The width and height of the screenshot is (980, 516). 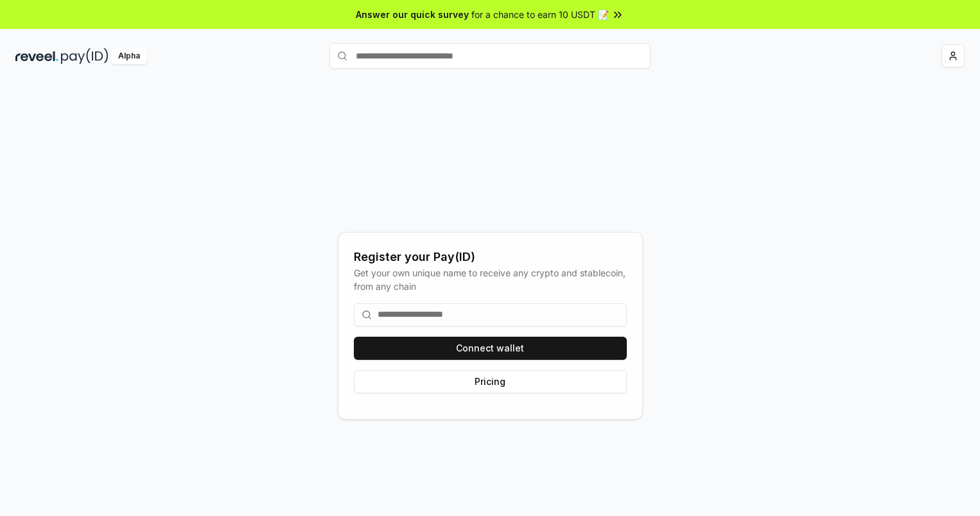 What do you see at coordinates (540, 14) in the screenshot?
I see `span: for a chance to earn 10 USDT 📝` at bounding box center [540, 14].